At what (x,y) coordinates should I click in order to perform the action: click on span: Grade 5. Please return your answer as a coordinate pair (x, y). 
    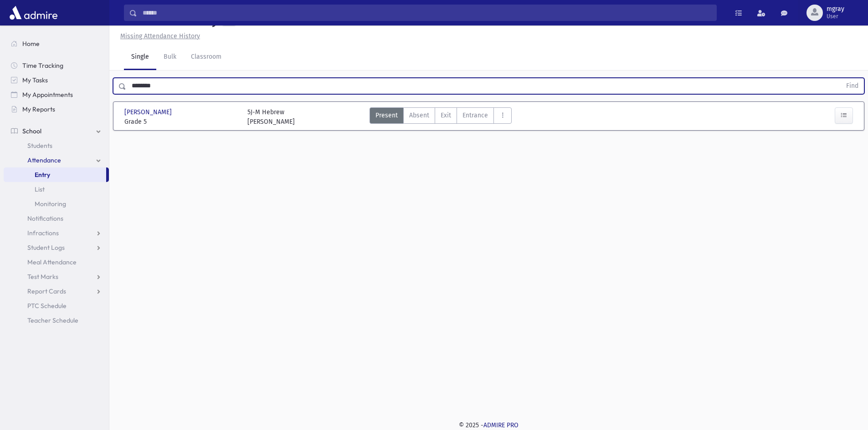
    Looking at the image, I should click on (181, 121).